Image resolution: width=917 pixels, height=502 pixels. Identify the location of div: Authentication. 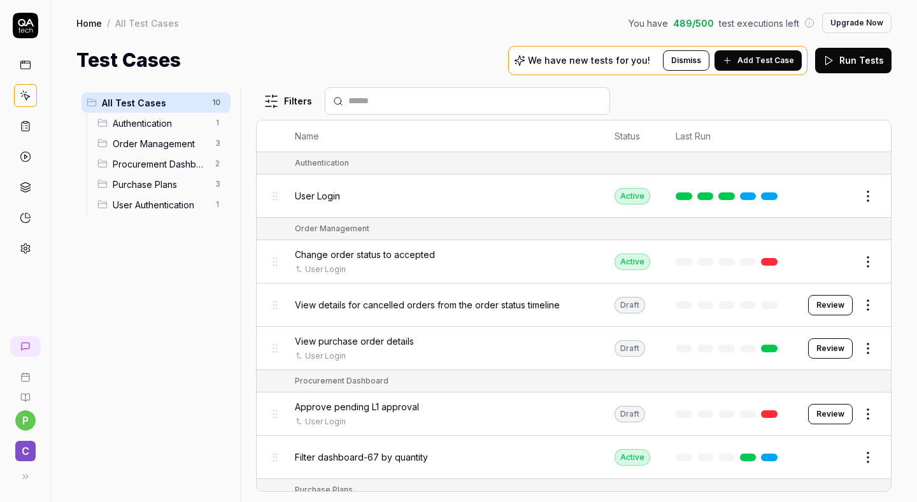
(322, 163).